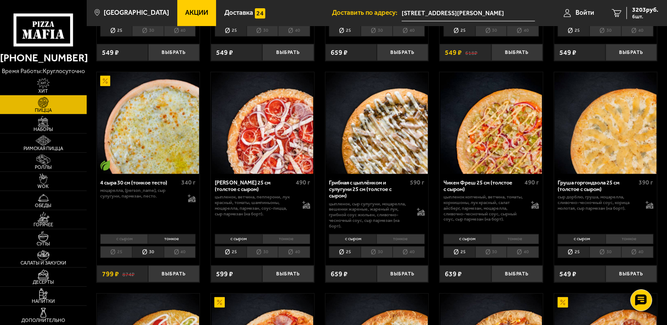  Describe the element at coordinates (377, 123) in the screenshot. I see `a: Грибная с цыплёнком и сулугуни 25 см (толстое с сыром)` at that location.